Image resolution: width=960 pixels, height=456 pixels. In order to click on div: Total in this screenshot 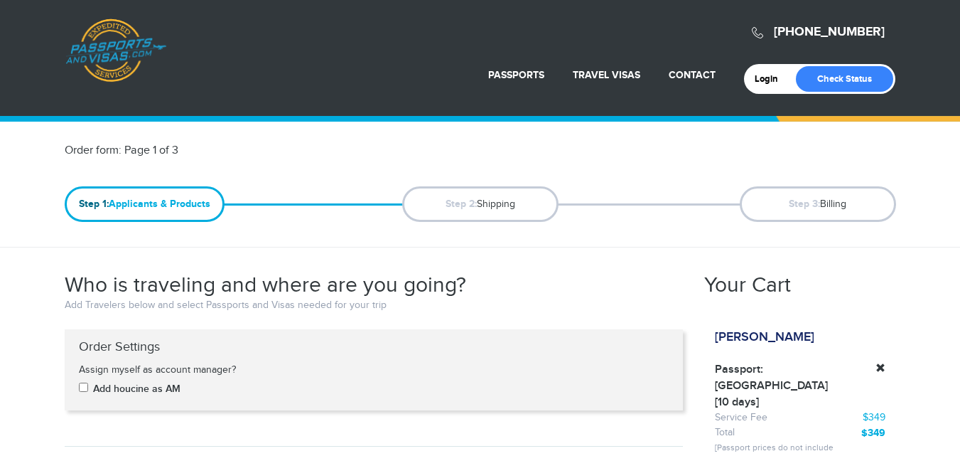, I will do `click(768, 433)`.